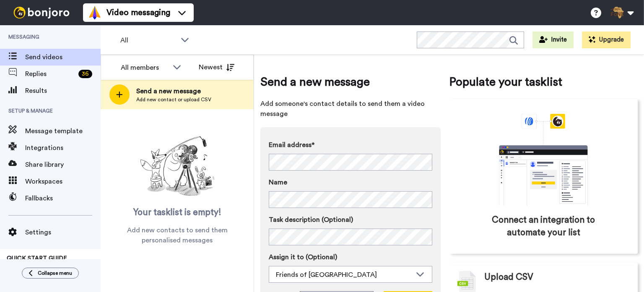 The width and height of the screenshot is (644, 292). I want to click on span: Add someone's contact details to send them a video message, so click(351, 109).